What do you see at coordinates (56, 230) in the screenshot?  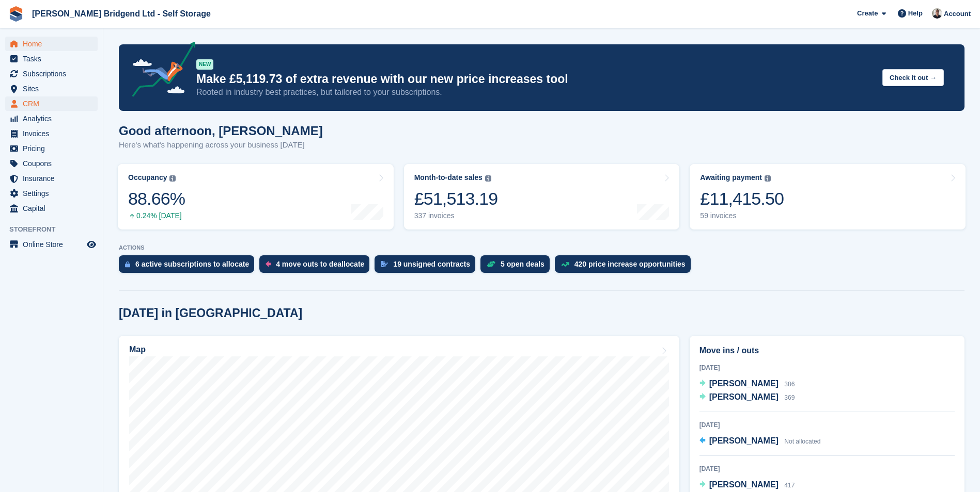 I see `span: Storefront` at bounding box center [56, 230].